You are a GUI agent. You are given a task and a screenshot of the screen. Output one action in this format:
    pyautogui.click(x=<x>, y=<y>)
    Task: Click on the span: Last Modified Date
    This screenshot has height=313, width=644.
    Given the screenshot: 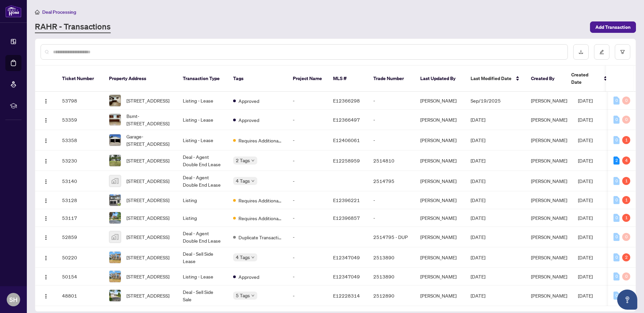 What is the action you would take?
    pyautogui.click(x=491, y=78)
    